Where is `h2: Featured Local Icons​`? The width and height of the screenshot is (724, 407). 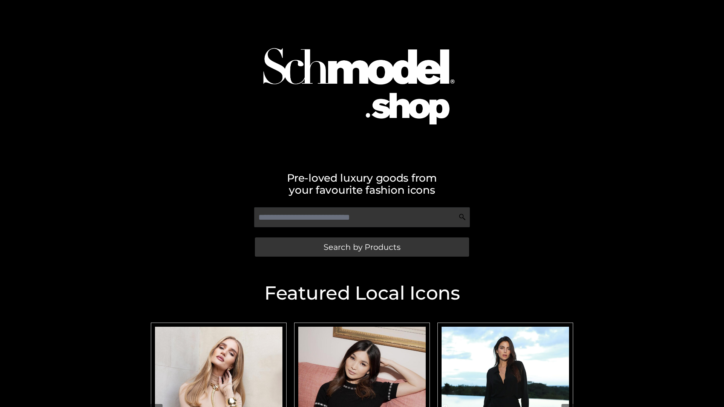
h2: Featured Local Icons​ is located at coordinates (362, 293).